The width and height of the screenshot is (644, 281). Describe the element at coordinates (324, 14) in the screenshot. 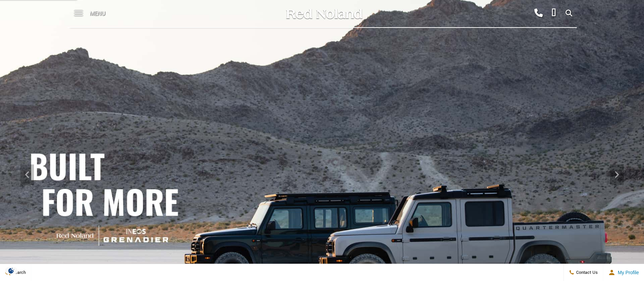

I see `img: Red Noland Auto Group` at that location.